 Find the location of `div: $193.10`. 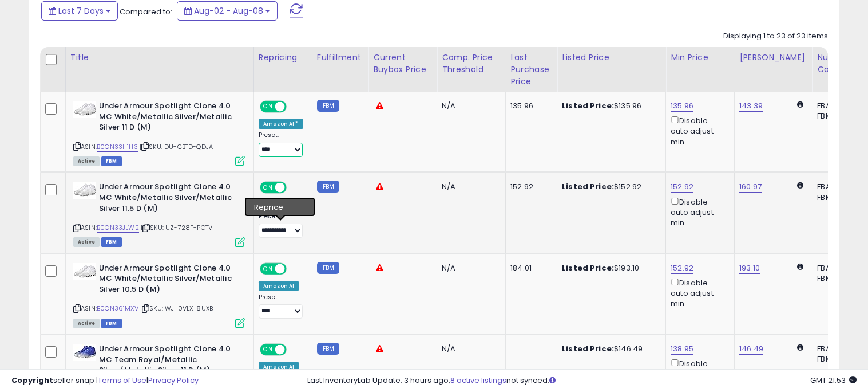

div: $193.10 is located at coordinates (610, 268).